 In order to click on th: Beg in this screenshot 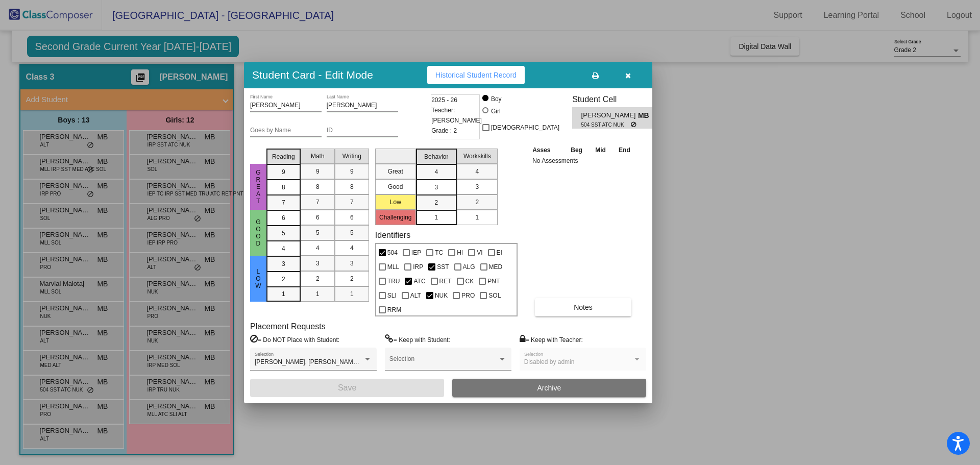, I will do `click(576, 150)`.